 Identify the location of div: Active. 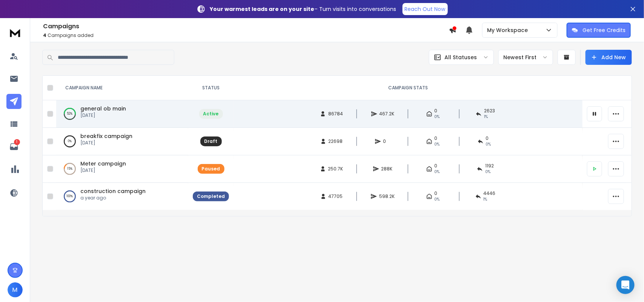
(211, 114).